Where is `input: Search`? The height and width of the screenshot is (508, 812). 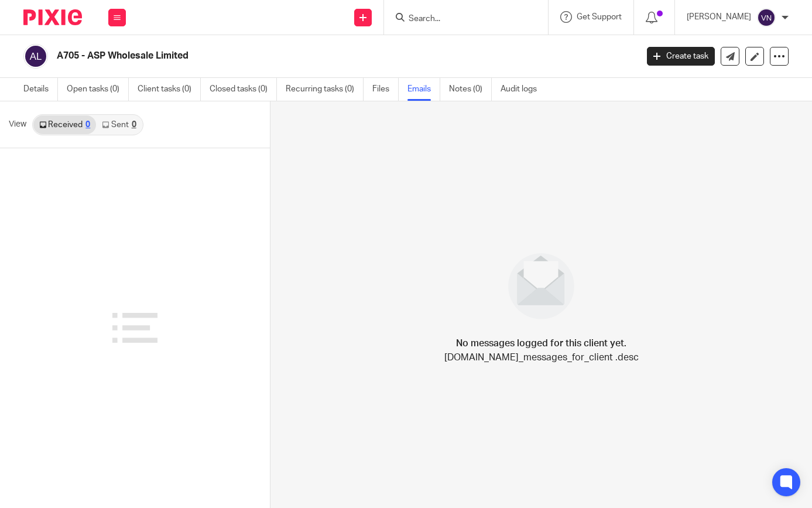
input: Search is located at coordinates (460, 19).